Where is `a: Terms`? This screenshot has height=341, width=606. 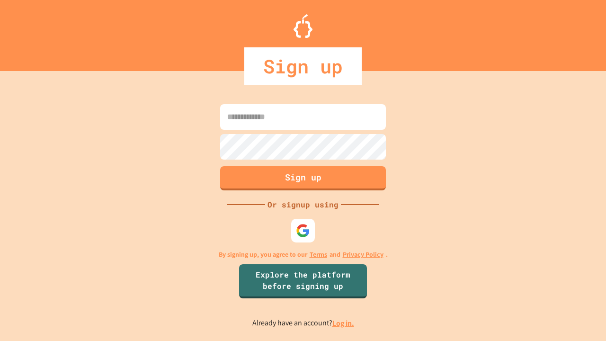 a: Terms is located at coordinates (318, 254).